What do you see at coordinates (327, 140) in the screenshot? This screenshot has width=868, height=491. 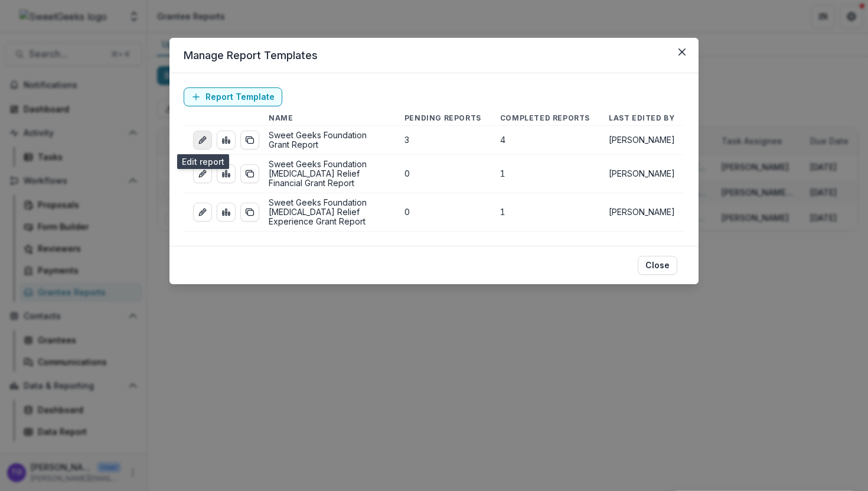 I see `td: Sweet Geeks Foundation Grant Report` at bounding box center [327, 140].